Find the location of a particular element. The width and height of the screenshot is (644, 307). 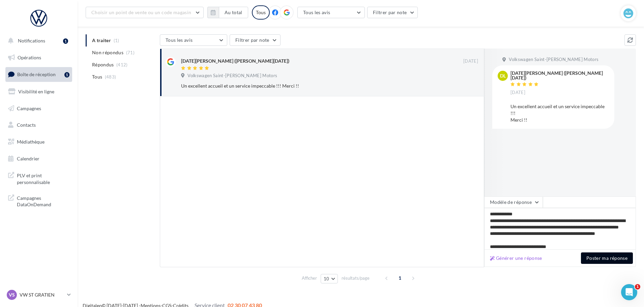

span: Notifications is located at coordinates (31, 40).